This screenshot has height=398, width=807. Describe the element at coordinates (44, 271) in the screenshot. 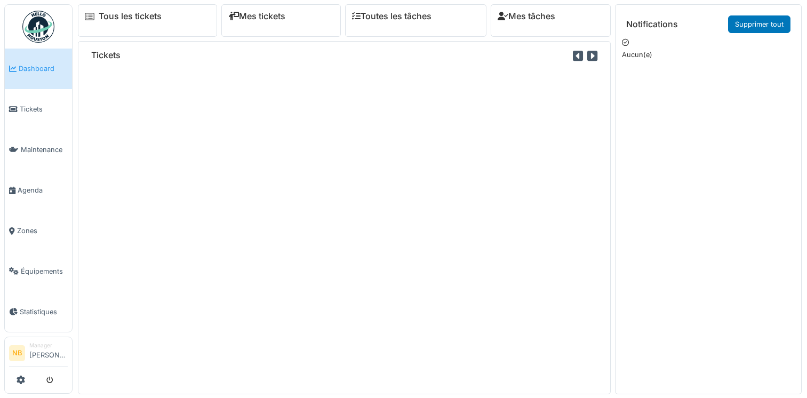

I see `span: Équipements` at that location.